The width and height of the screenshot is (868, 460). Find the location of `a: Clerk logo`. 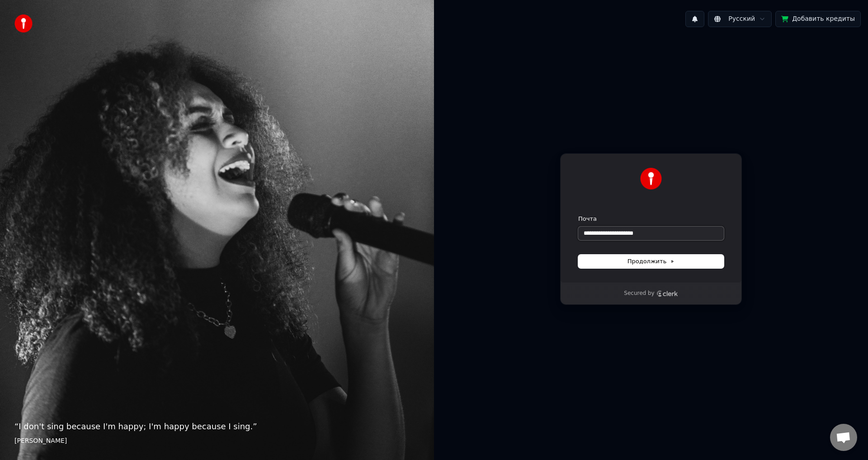

a: Clerk logo is located at coordinates (667, 293).